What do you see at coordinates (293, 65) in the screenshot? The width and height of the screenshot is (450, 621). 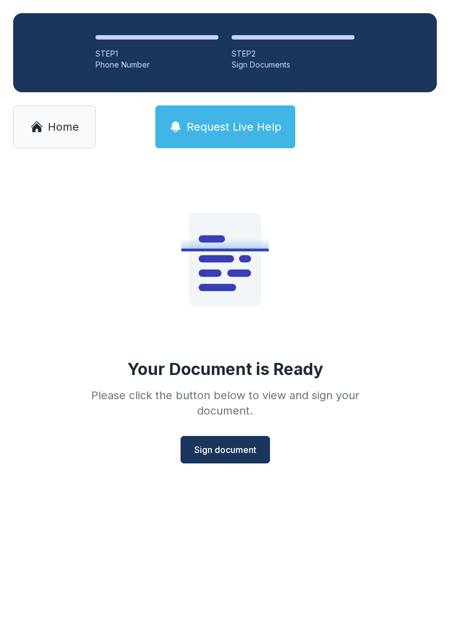 I see `div: Sign Documents` at bounding box center [293, 65].